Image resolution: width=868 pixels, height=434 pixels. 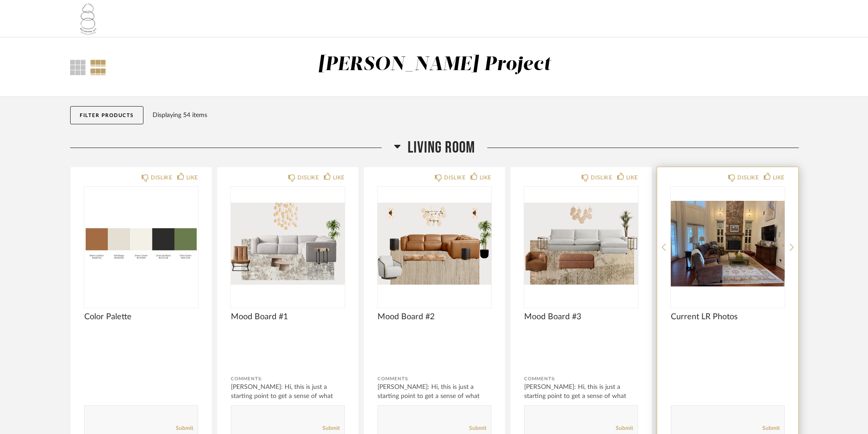 I want to click on span: Current LR Photos, so click(x=727, y=317).